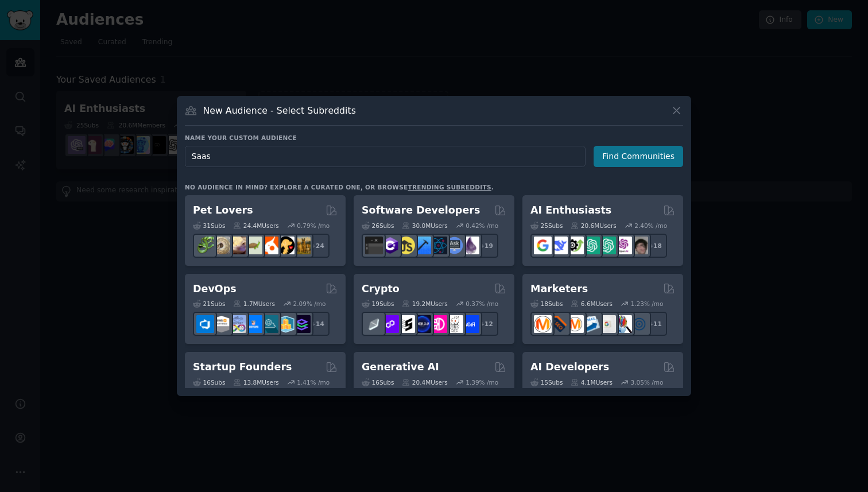  Describe the element at coordinates (639, 324) in the screenshot. I see `img: OnlineMarketing` at that location.